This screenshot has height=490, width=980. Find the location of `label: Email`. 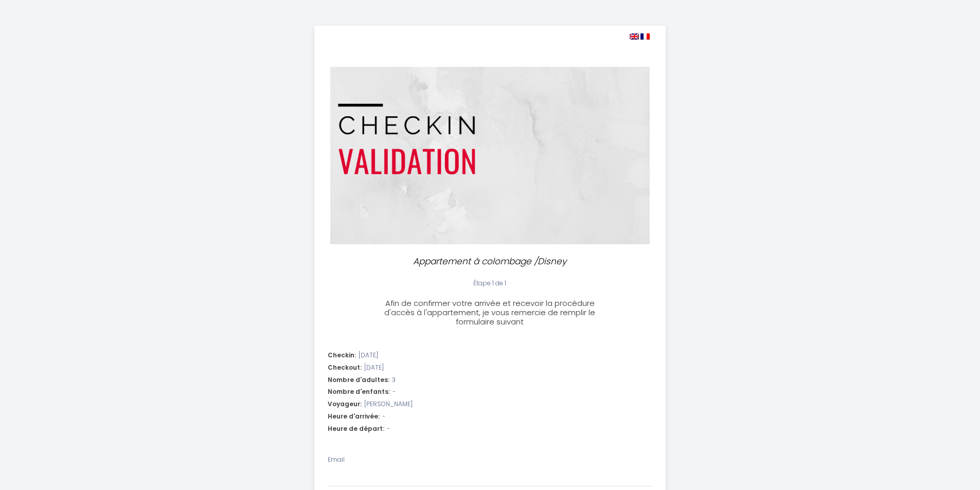

label: Email is located at coordinates (337, 460).